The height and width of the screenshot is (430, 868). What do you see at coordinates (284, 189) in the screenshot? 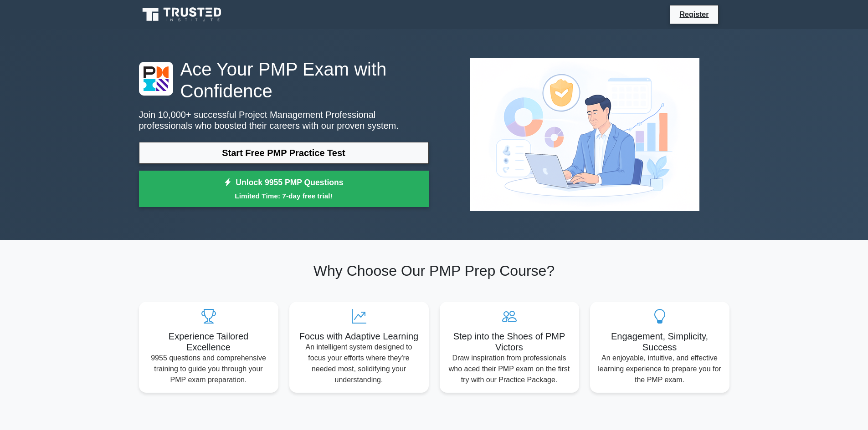
I see `a: Unlock 9955 PMP QuestionsLimited Time: 7-day free trial!` at bounding box center [284, 189].